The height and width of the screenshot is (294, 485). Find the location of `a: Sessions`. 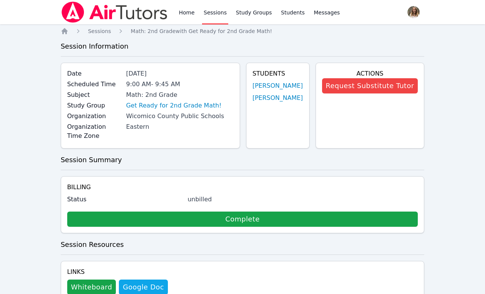

a: Sessions is located at coordinates (99, 31).